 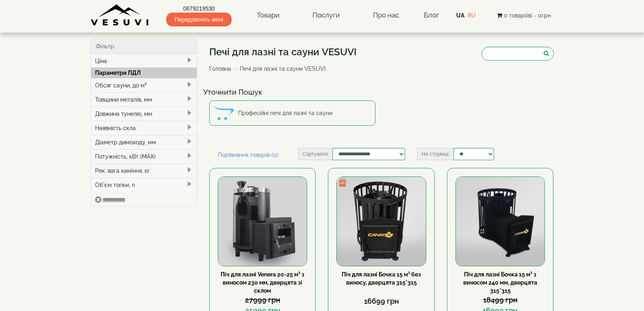 What do you see at coordinates (432, 15) in the screenshot?
I see `a: Блог` at bounding box center [432, 15].